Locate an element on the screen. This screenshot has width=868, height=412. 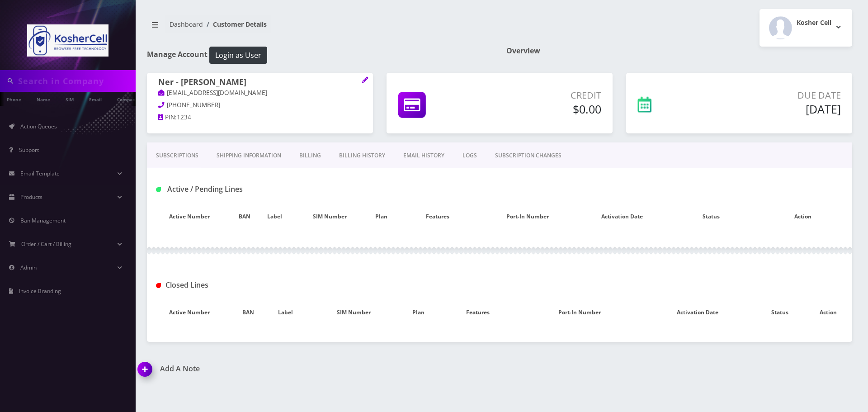
span: Products is located at coordinates (31, 197).